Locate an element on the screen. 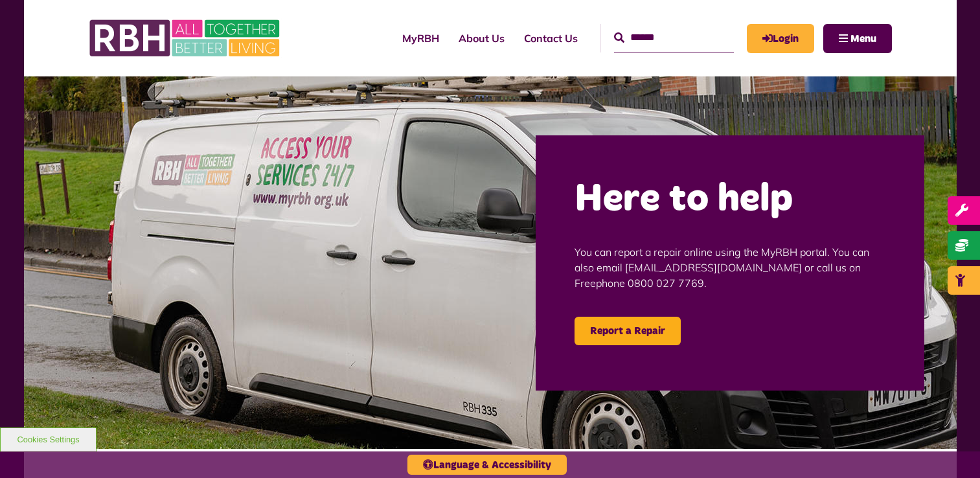 The image size is (980, 478). span: Menu is located at coordinates (864, 38).